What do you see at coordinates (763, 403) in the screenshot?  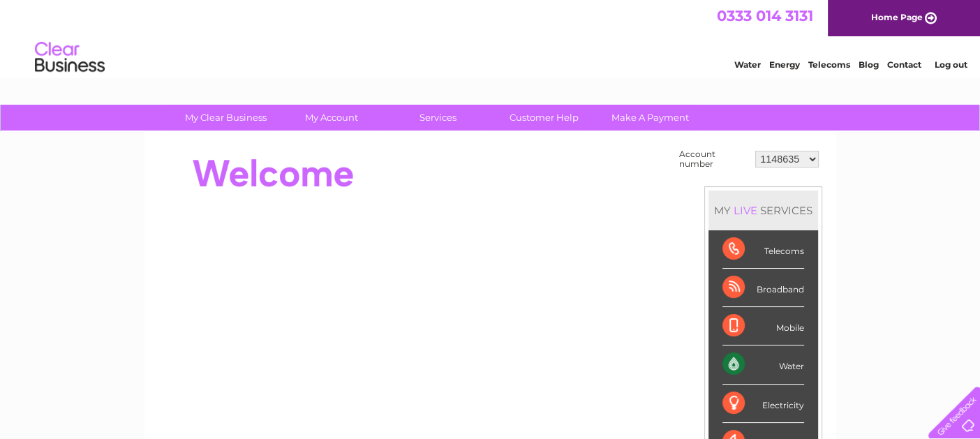 I see `div: Electricity` at bounding box center [763, 403].